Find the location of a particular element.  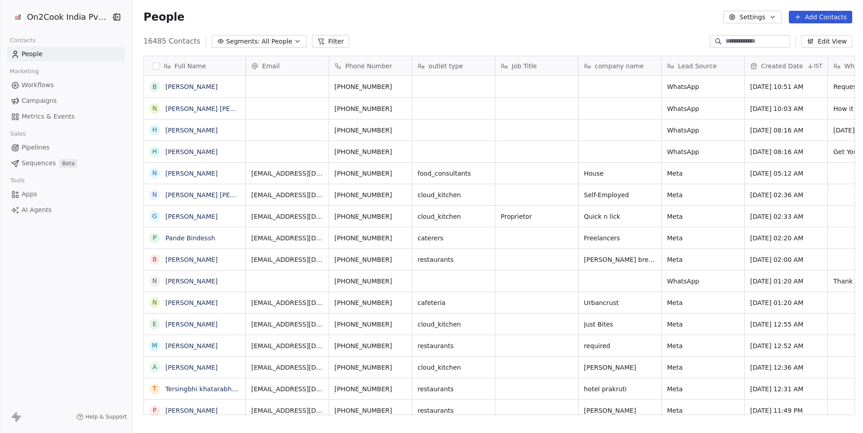

button: On2Cook India Pvt. Ltd. is located at coordinates (58, 17).